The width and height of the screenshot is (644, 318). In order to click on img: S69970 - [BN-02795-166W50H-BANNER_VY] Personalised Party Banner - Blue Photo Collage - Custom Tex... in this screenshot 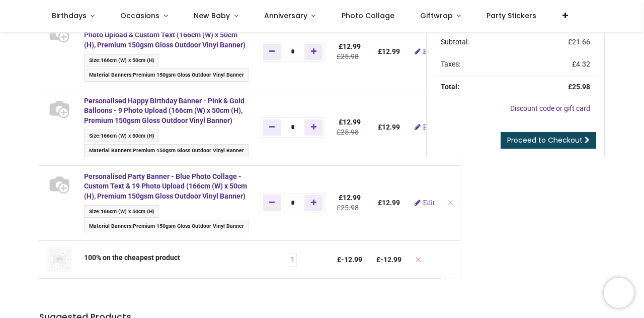, I will do `click(59, 185)`.